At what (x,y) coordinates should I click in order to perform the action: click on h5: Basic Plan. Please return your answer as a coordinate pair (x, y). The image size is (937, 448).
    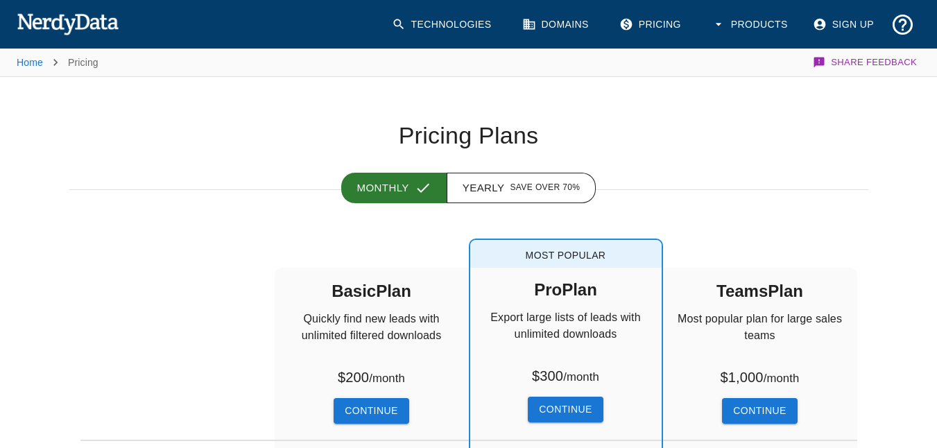
    Looking at the image, I should click on (371, 290).